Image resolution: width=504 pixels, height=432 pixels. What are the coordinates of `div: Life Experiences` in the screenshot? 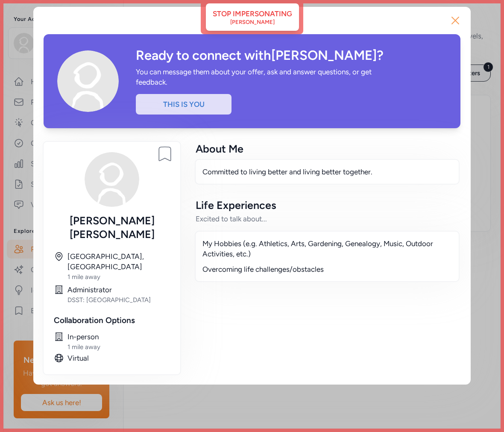 It's located at (327, 205).